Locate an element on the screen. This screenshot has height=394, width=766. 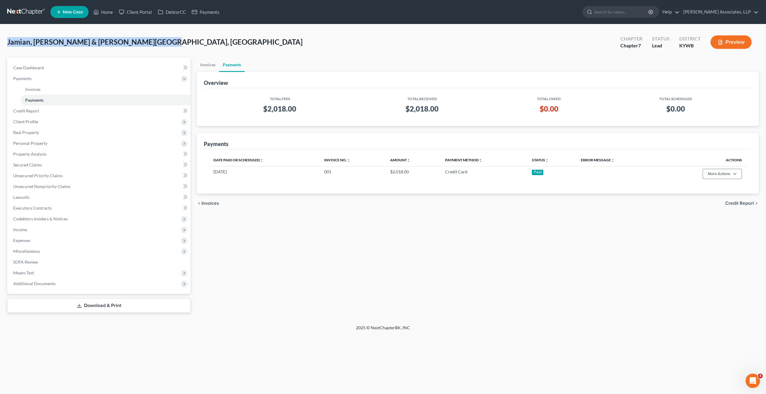
div: Payments is located at coordinates (216, 144).